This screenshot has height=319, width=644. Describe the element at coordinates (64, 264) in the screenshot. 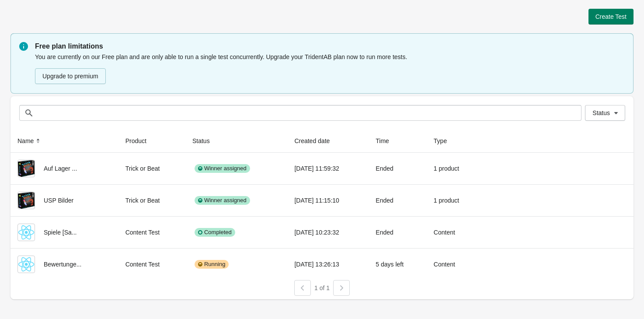

I see `div: Bewertunge...` at that location.